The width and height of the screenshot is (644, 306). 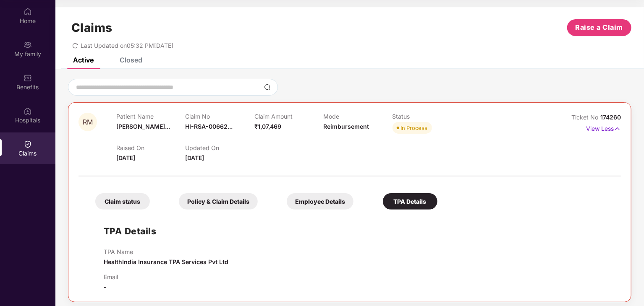 What do you see at coordinates (427, 116) in the screenshot?
I see `p: Status` at bounding box center [427, 116].